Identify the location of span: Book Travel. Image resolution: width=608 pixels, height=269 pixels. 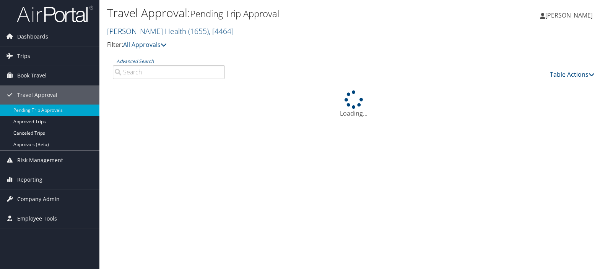
(32, 76).